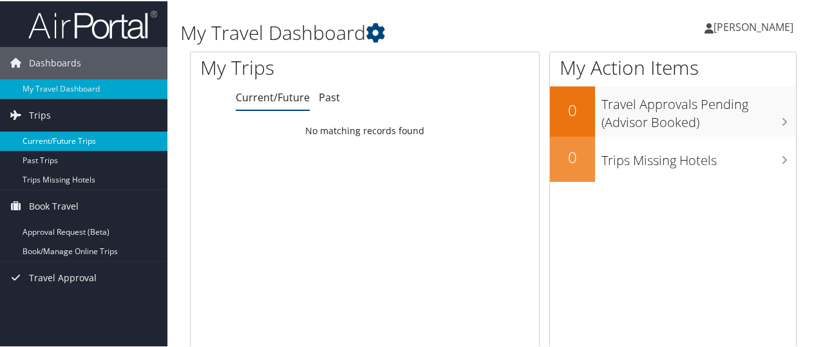 This screenshot has width=814, height=347. Describe the element at coordinates (699, 156) in the screenshot. I see `h3: Trips Missing Hotels` at that location.